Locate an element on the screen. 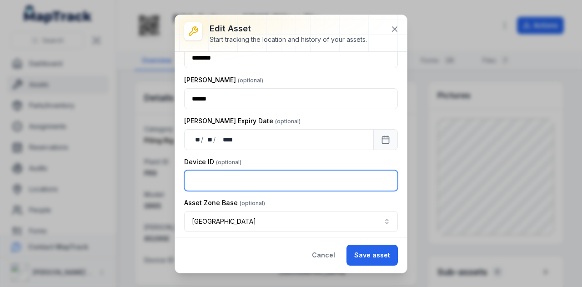 This screenshot has width=582, height=287. div: Start tracking the location and history of your assets. is located at coordinates (288, 40).